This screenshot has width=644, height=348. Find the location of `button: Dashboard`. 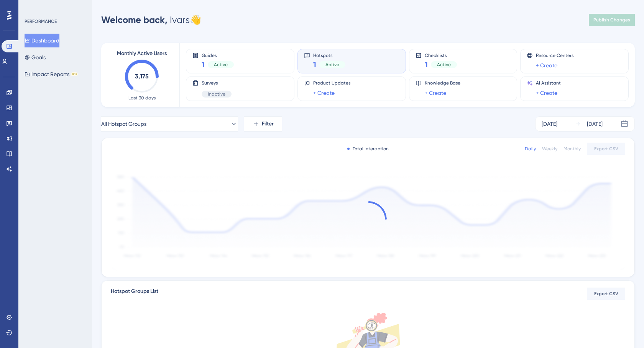

button: Dashboard is located at coordinates (42, 40).